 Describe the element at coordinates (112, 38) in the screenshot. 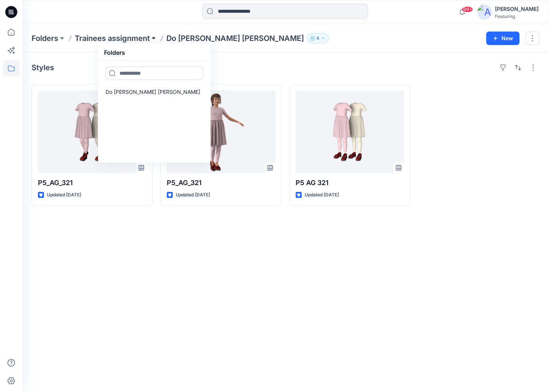

I see `p: Trainees assignment` at that location.